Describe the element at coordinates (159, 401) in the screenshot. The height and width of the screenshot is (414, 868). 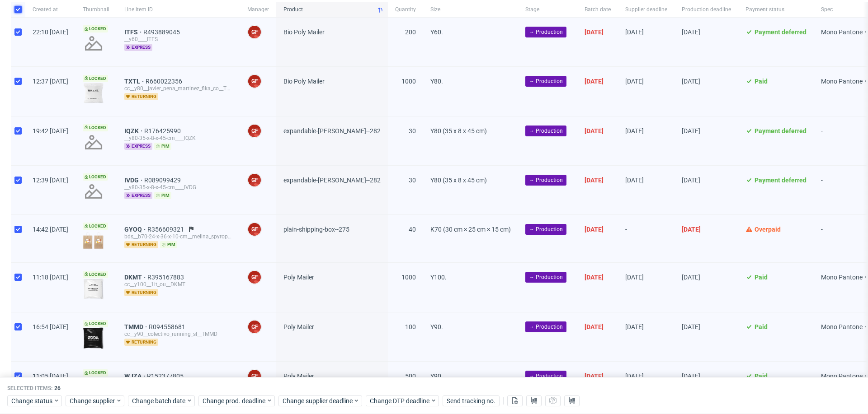
I see `span: Change batch date` at that location.